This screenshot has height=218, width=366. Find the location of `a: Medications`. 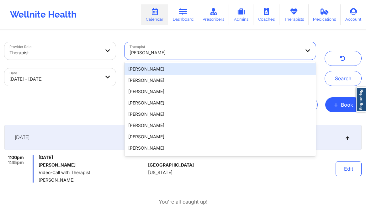

a: Medications is located at coordinates (325, 15).